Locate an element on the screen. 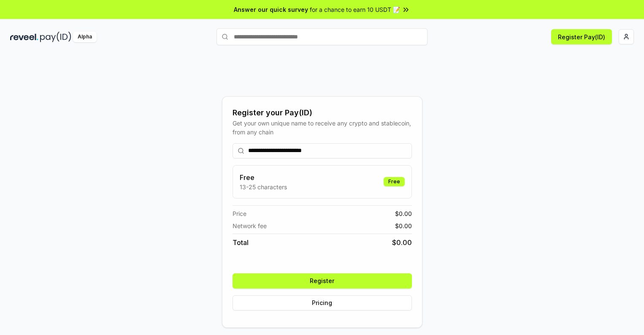  p: 13-25 characters is located at coordinates (263, 186).